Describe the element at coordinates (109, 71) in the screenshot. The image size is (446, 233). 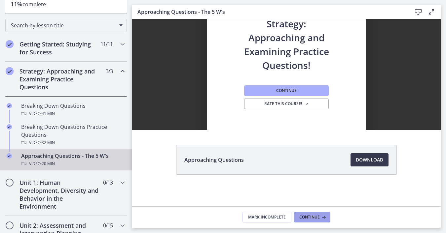
I see `span: 3 / 3` at that location.